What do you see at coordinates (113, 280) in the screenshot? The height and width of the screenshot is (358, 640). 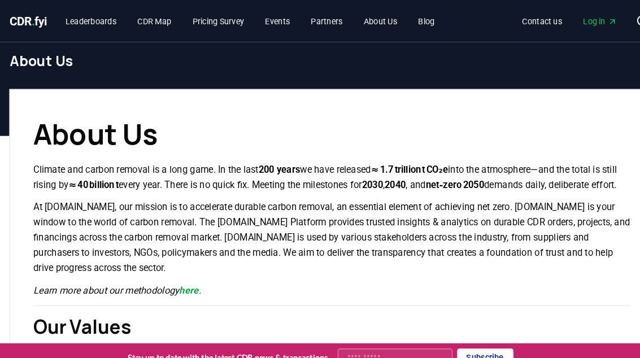 I see `em: Learn more about our methodology .` at bounding box center [113, 280].